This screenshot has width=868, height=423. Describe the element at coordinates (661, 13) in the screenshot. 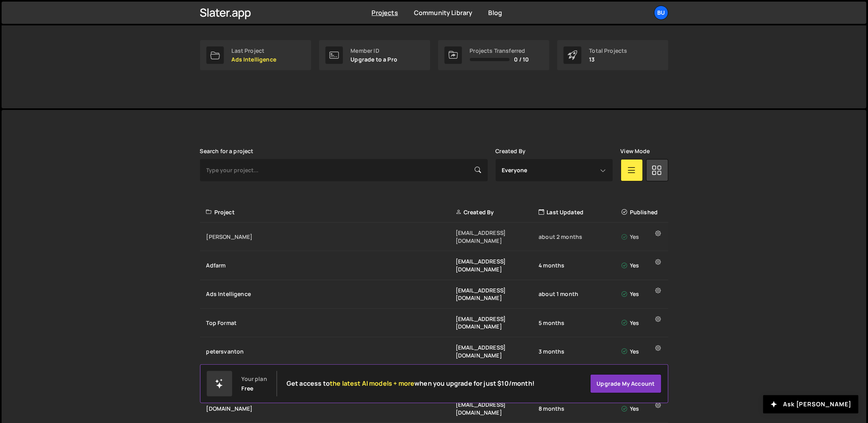

I see `div: Bu` at that location.